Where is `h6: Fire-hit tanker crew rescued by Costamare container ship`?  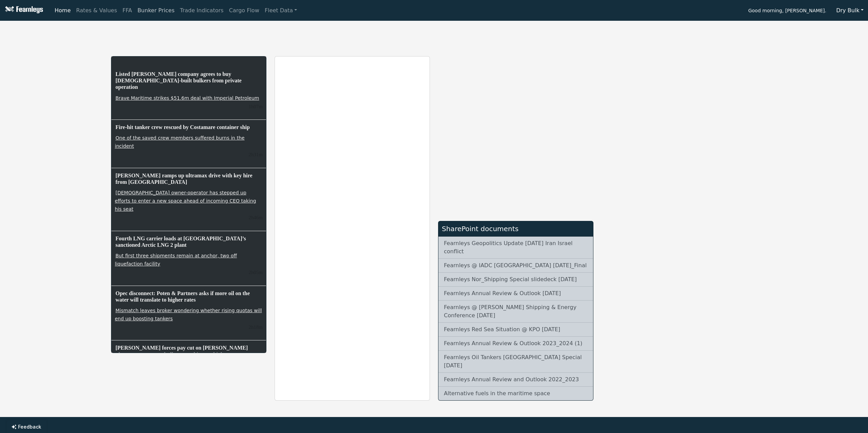
h6: Fire-hit tanker crew rescued by Costamare container ship is located at coordinates (189, 127).